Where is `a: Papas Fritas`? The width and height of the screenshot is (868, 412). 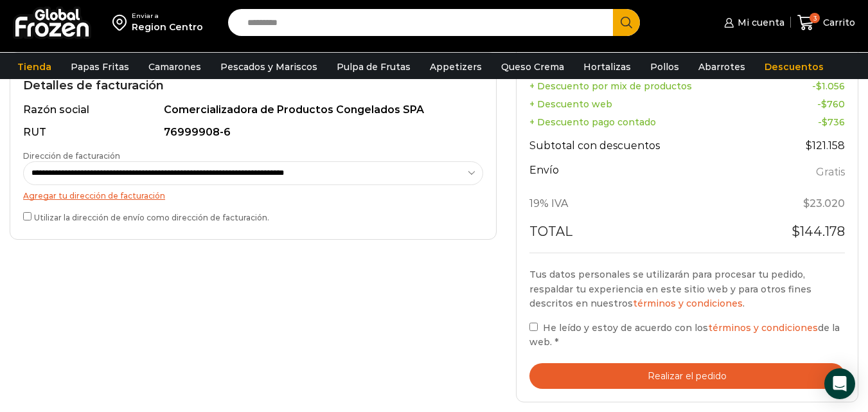
a: Papas Fritas is located at coordinates (99, 67).